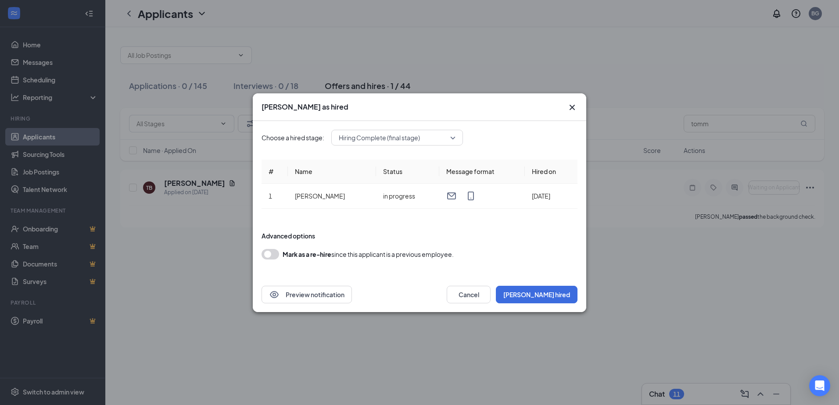 The height and width of the screenshot is (405, 839). Describe the element at coordinates (270, 196) in the screenshot. I see `span: 1` at that location.